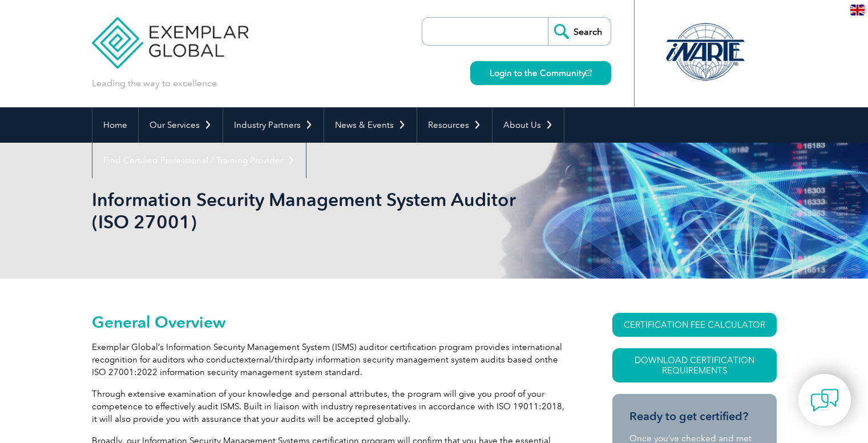 This screenshot has height=443, width=868. I want to click on p: Exemplar Global’s Information Security Management System (ISMS) auditor certification program pro..., so click(331, 359).